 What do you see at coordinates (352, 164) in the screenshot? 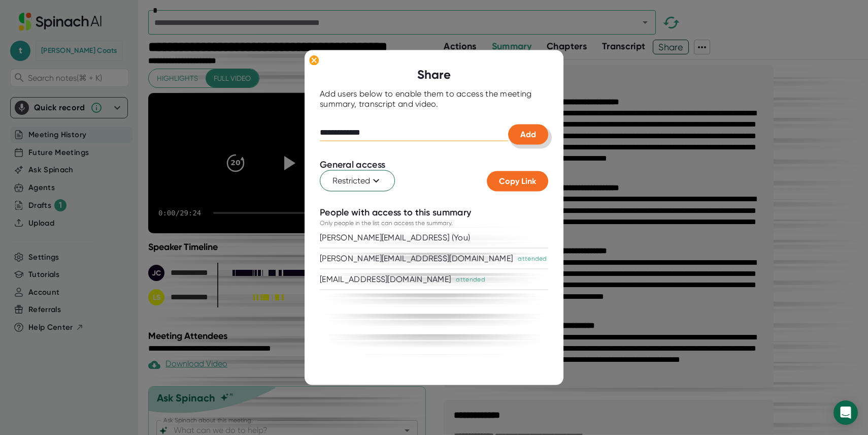
I see `div: General access` at bounding box center [352, 164].